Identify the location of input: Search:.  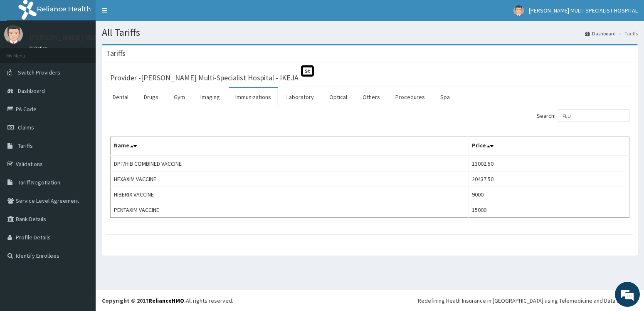
(593, 116).